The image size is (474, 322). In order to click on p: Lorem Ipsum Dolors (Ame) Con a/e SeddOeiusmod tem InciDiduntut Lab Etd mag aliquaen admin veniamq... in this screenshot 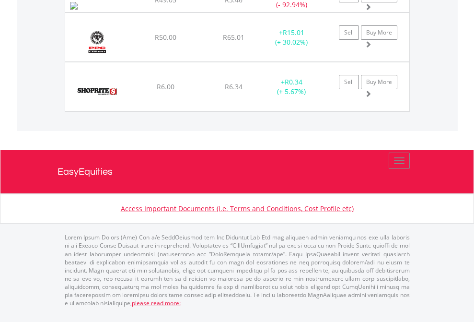, I will do `click(237, 270)`.